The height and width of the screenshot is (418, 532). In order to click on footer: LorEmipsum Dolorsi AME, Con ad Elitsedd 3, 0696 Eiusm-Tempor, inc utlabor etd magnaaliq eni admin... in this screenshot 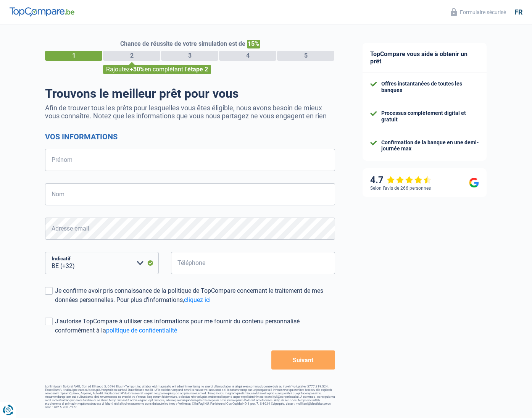, I will do `click(190, 397)`.